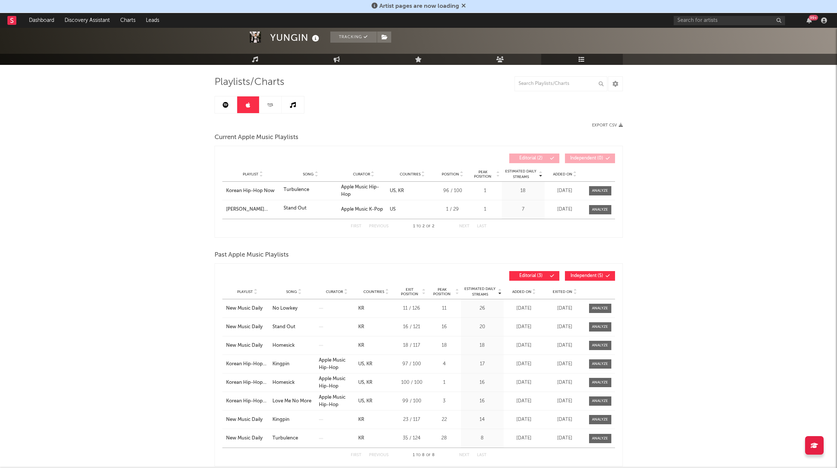 The height and width of the screenshot is (468, 837). What do you see at coordinates (412, 420) in the screenshot?
I see `div: 23 / 117` at bounding box center [412, 420].